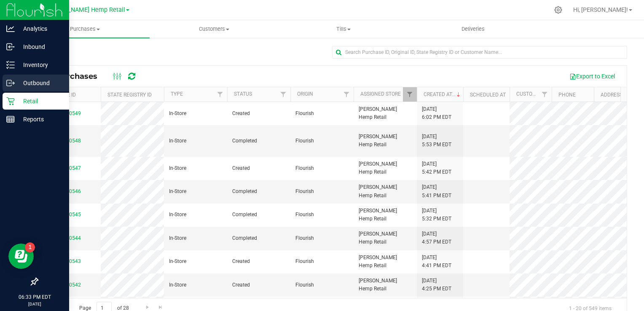 This screenshot has width=644, height=311. I want to click on p: Inbound, so click(40, 47).